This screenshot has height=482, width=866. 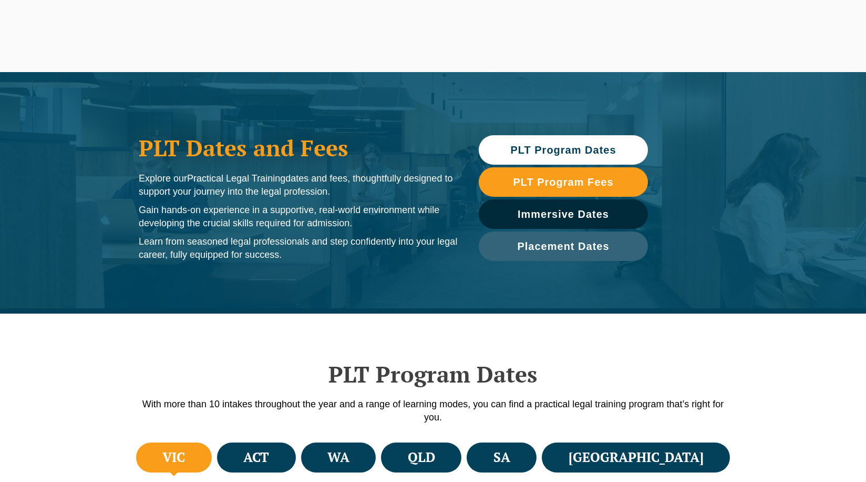 What do you see at coordinates (564, 214) in the screenshot?
I see `span: Immersive Dates` at bounding box center [564, 214].